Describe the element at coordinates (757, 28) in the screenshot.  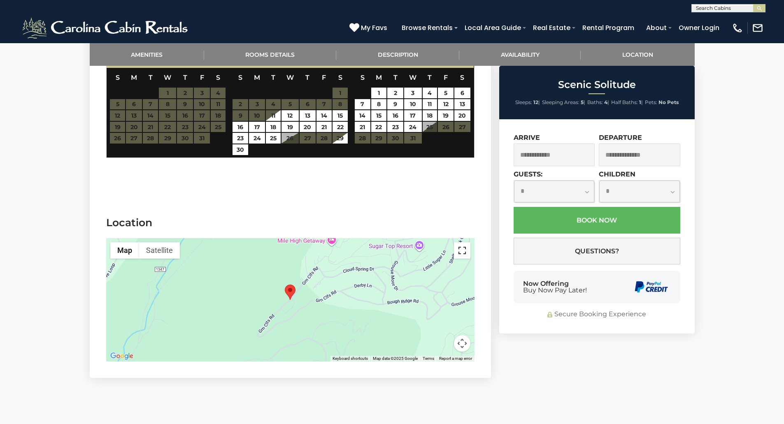
I see `img: mail-regular-white.png` at that location.